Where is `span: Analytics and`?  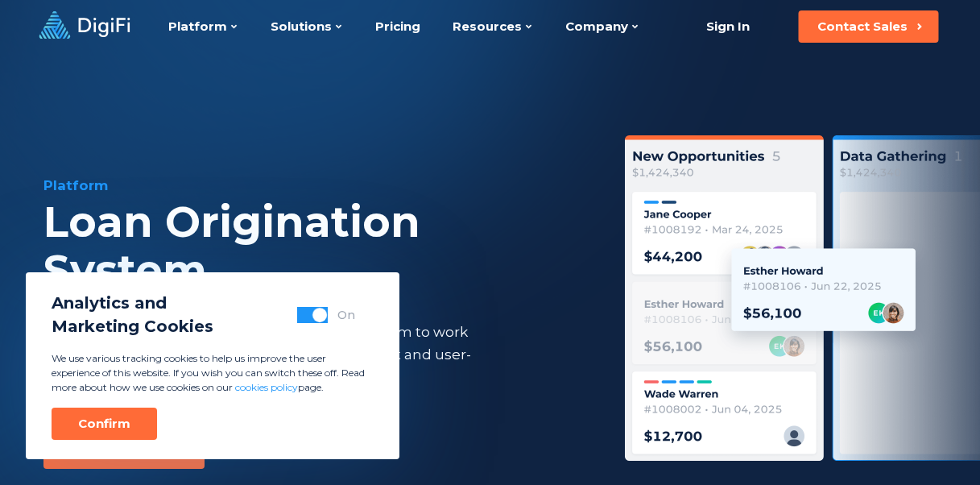
span: Analytics and is located at coordinates (132, 303).